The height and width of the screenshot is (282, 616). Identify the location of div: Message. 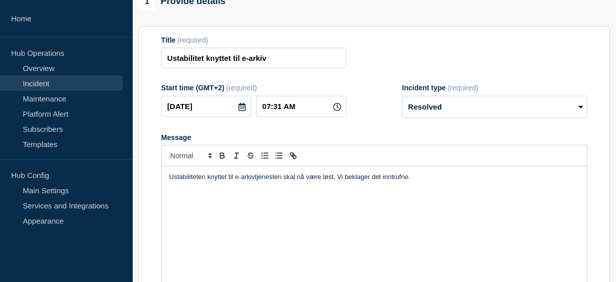
(375, 137).